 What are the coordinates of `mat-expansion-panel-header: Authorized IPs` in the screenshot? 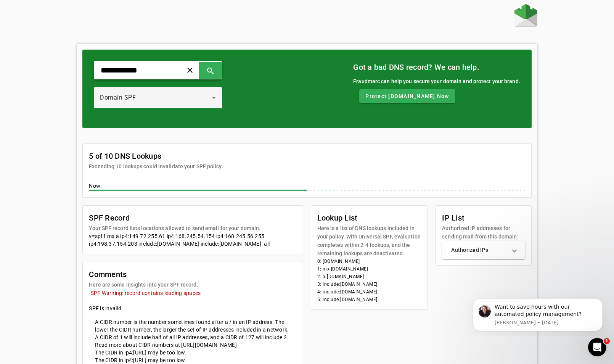 It's located at (484, 250).